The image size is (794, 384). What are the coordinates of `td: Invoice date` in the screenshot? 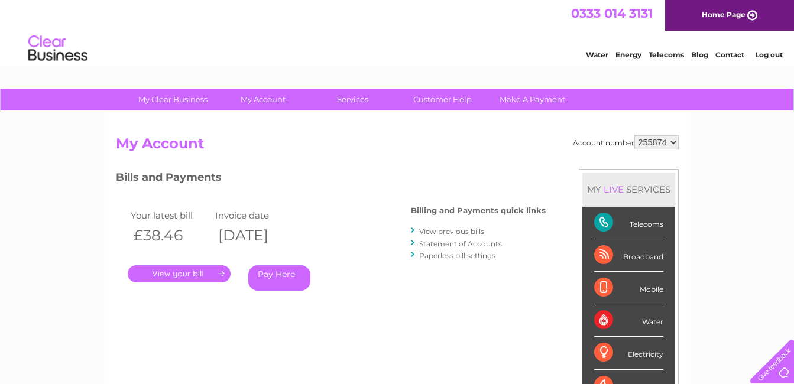 It's located at (255, 215).